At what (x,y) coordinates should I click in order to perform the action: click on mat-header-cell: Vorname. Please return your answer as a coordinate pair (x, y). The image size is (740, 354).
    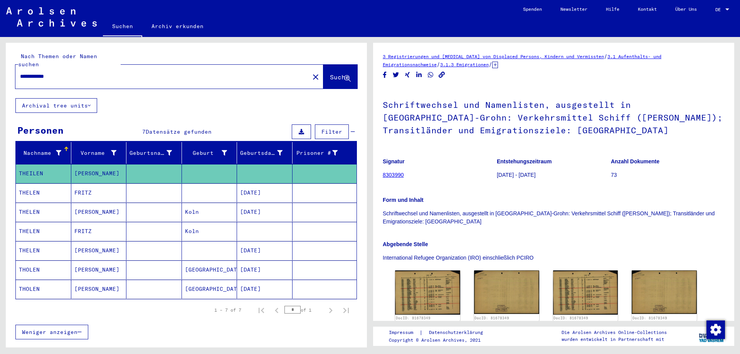
    Looking at the image, I should click on (99, 153).